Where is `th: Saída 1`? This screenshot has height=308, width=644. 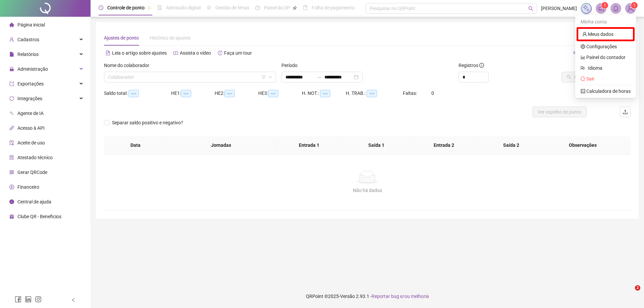 th: Saída 1 is located at coordinates (376, 145).